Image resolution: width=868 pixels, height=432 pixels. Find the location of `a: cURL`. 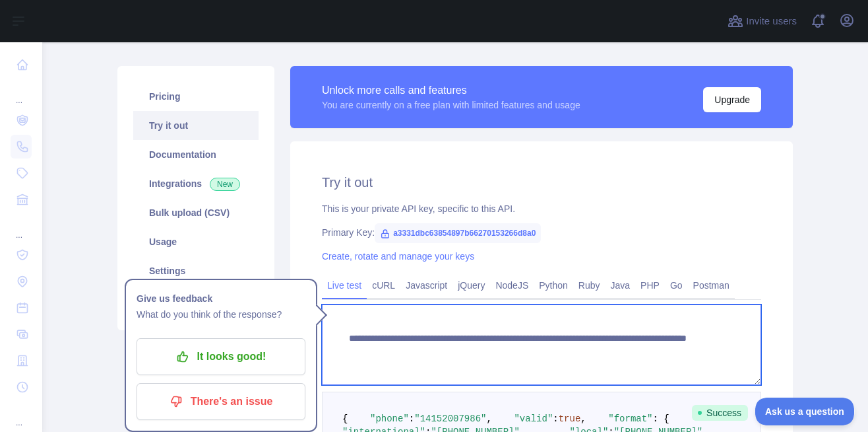

a: cURL is located at coordinates (383, 285).